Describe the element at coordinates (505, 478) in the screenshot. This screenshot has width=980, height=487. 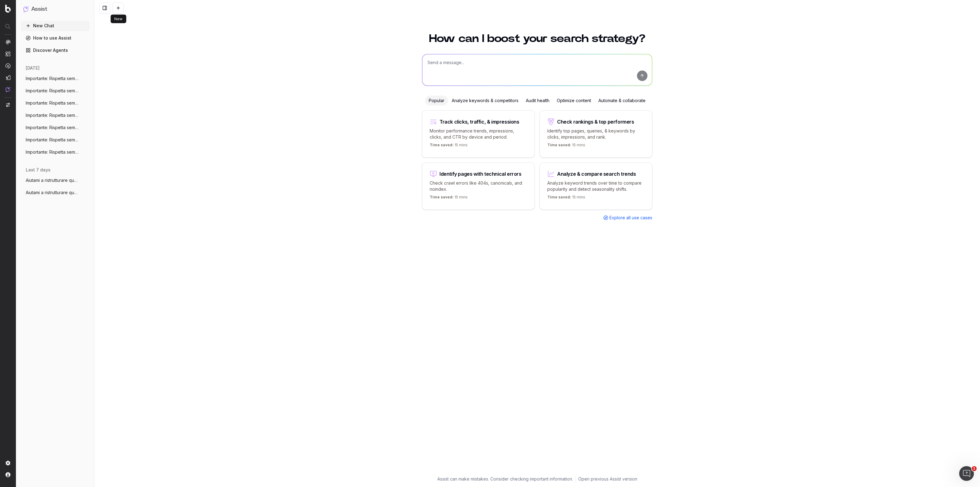
I see `p: Assist can make mistakes. Consider checking important information.` at that location.